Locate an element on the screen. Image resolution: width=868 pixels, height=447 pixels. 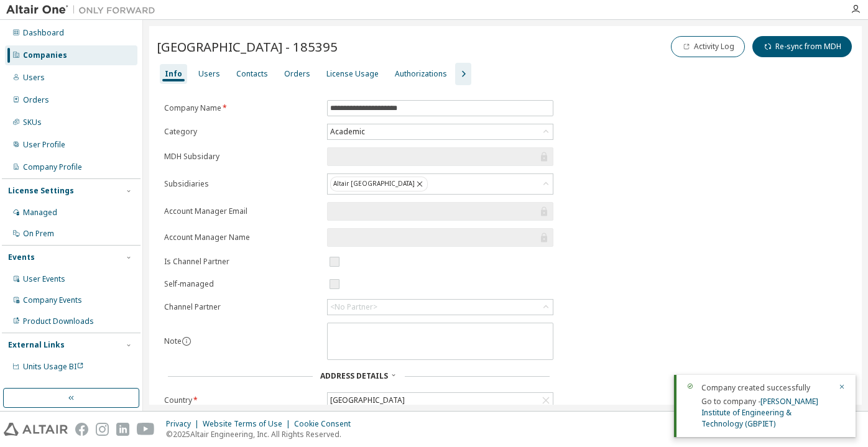
div: SKUs is located at coordinates (32, 123).